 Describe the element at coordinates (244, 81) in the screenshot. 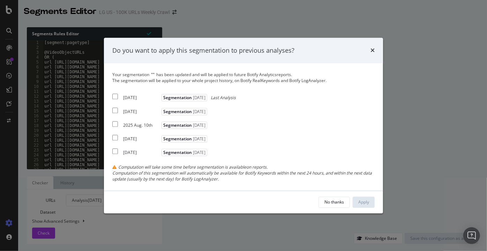

I see `div: The segmentation will be applied to your whole project history, on Botify RealKeywords and Botify...` at that location.